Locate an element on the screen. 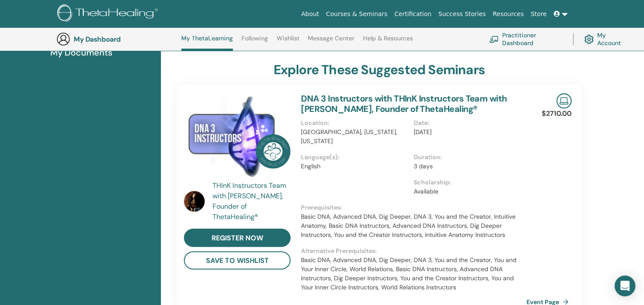  img: chalkboard-teacher.svg is located at coordinates (494, 39).